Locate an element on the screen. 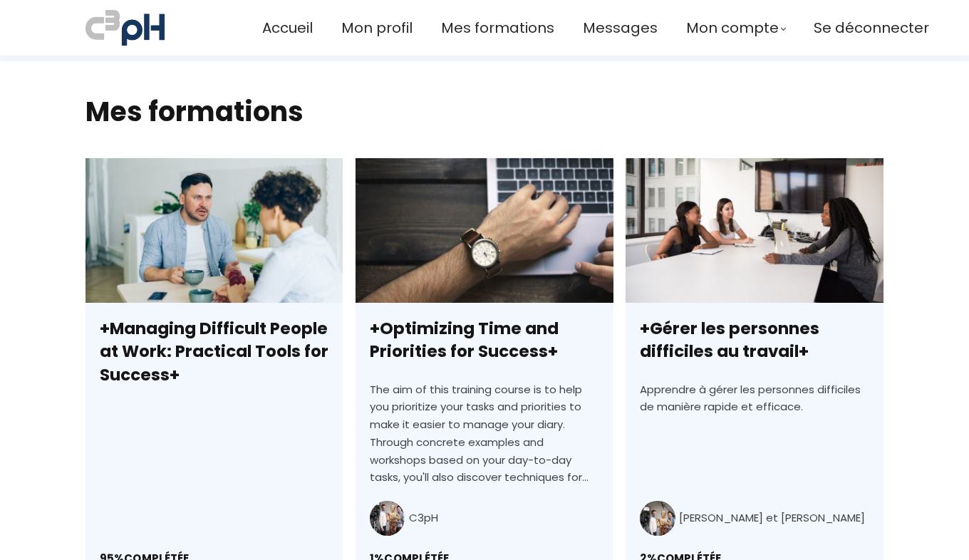 This screenshot has height=560, width=969. span: Mon compte is located at coordinates (733, 28).